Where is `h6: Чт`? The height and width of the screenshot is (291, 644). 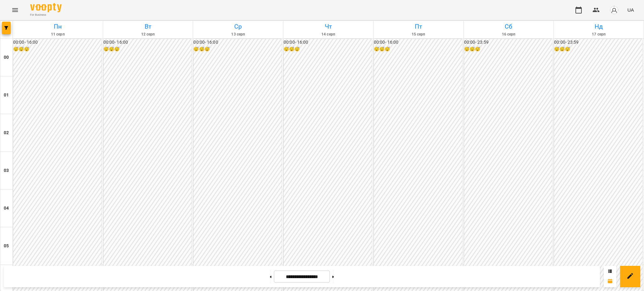
h6: Чт is located at coordinates (328, 26).